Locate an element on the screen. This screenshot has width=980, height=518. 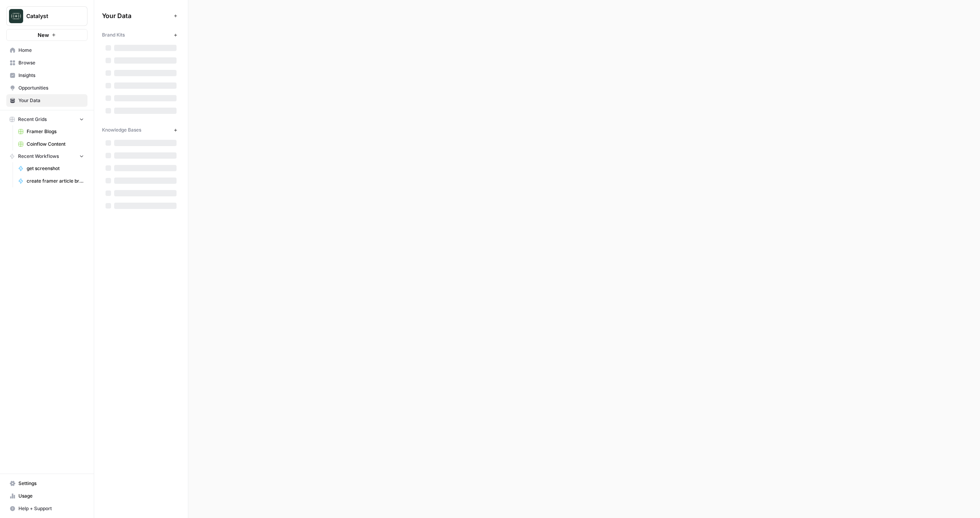
span: Help + Support is located at coordinates (51, 508).